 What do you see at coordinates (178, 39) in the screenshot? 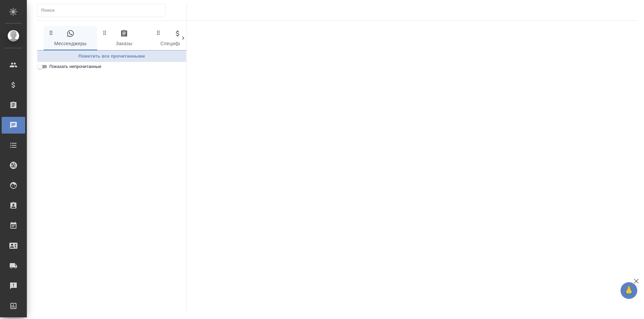
I see `span: Спецификации` at bounding box center [178, 39].